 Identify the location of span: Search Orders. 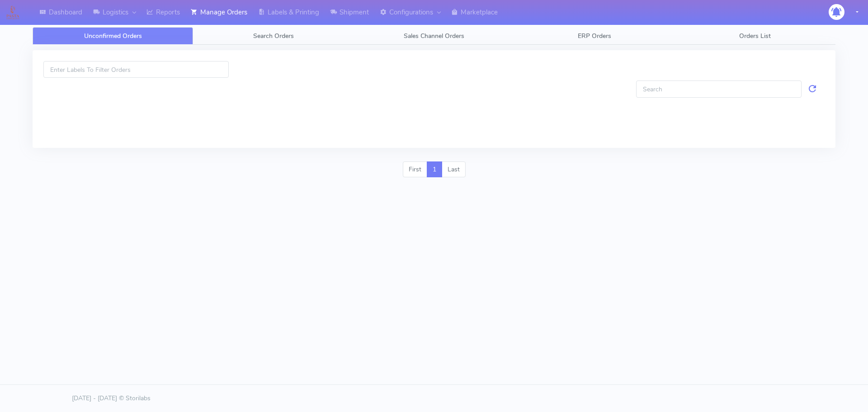
(273, 35).